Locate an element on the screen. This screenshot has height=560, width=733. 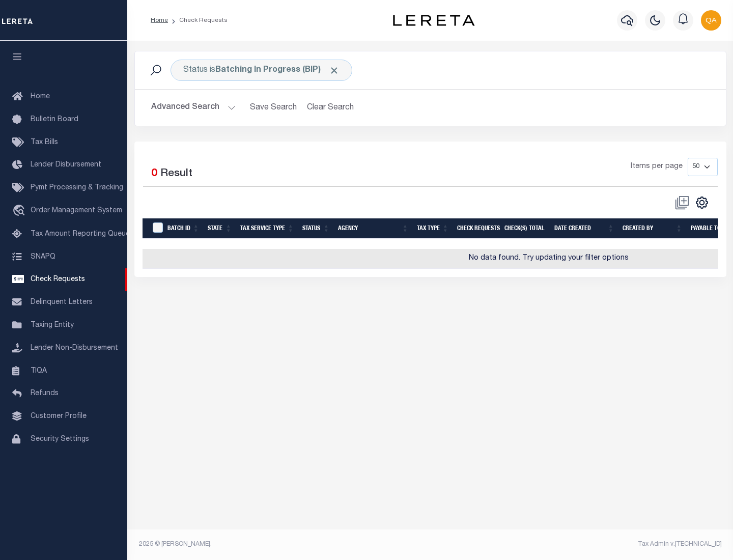
th: Check Requests is located at coordinates (477, 229).